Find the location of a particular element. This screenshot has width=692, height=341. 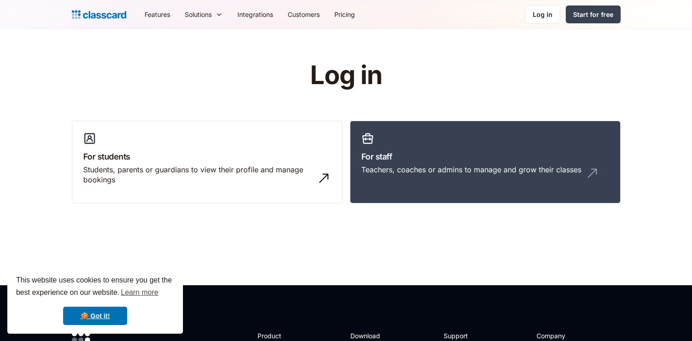

a: For studentsStudents, parents or guardians to view their profile and manage bookings is located at coordinates (207, 162).